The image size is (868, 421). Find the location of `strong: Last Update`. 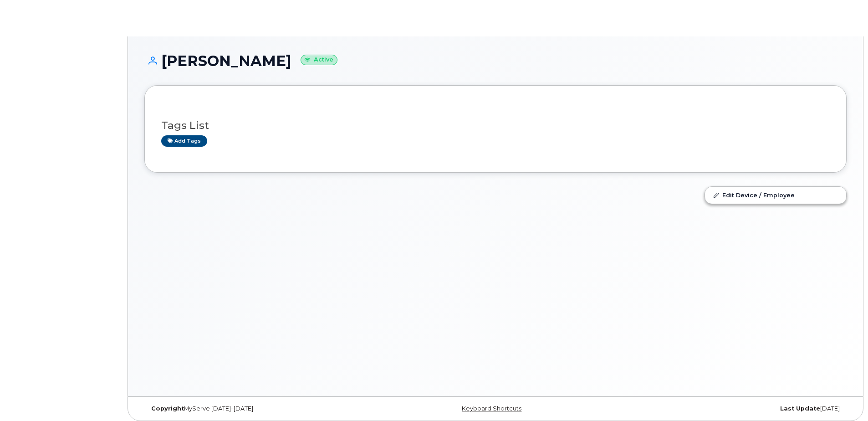

strong: Last Update is located at coordinates (800, 408).